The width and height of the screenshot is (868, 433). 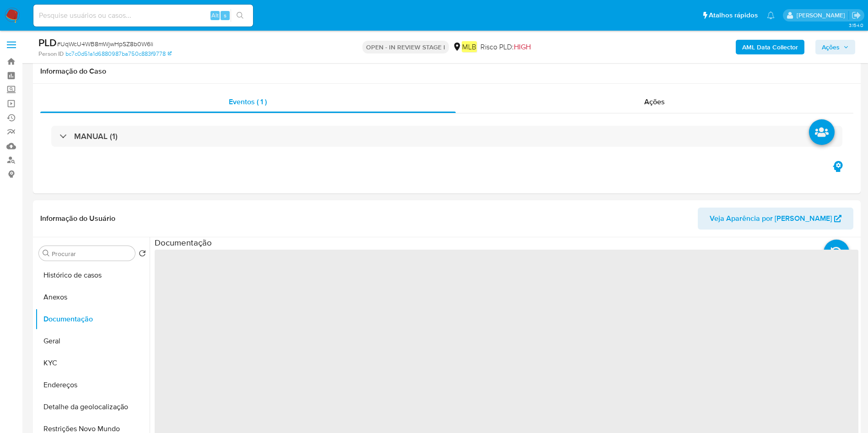 What do you see at coordinates (142, 255) in the screenshot?
I see `button: Retornar ao pedido padrão` at bounding box center [142, 255].